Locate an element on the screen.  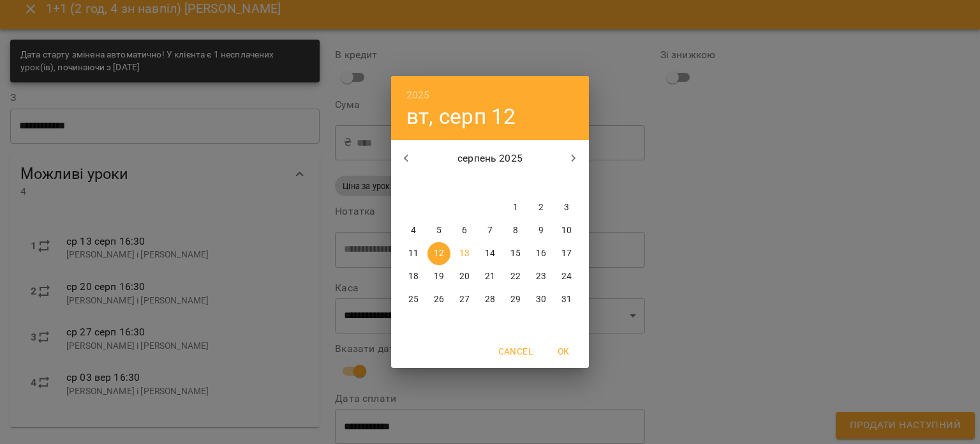
button: 5 is located at coordinates (439, 230).